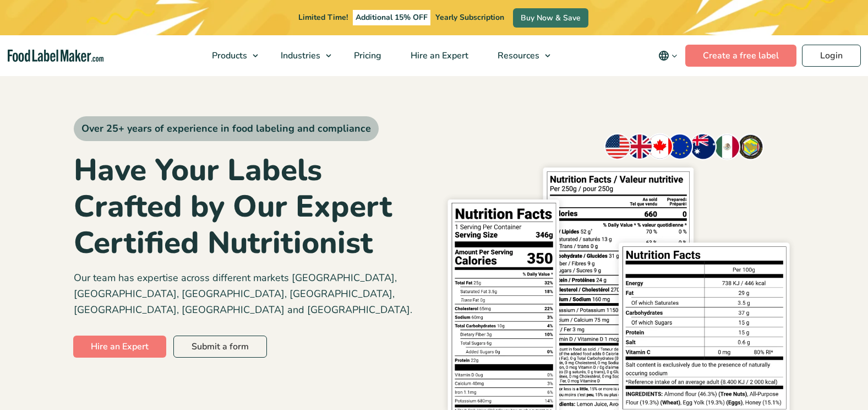  Describe the element at coordinates (231, 56) in the screenshot. I see `a: Products` at that location.